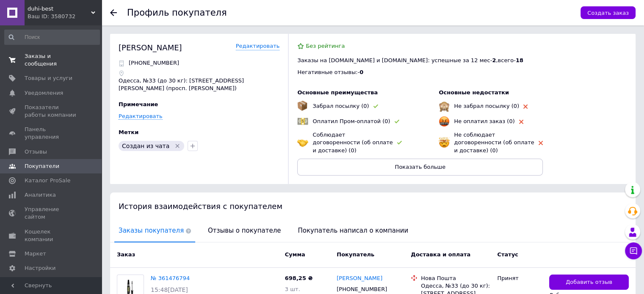 The height and width of the screenshot is (294, 644). Describe the element at coordinates (35, 254) in the screenshot. I see `span: Маркет` at that location.